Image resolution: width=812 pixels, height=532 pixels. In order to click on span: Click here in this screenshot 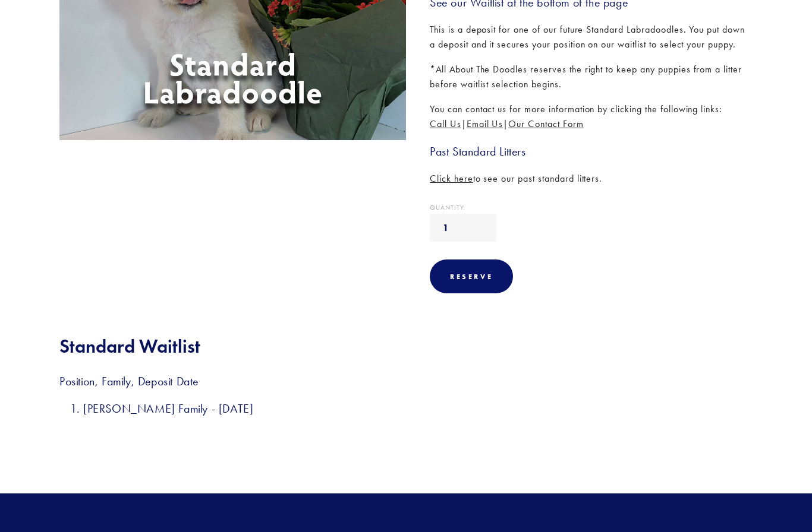, I will do `click(451, 178)`.